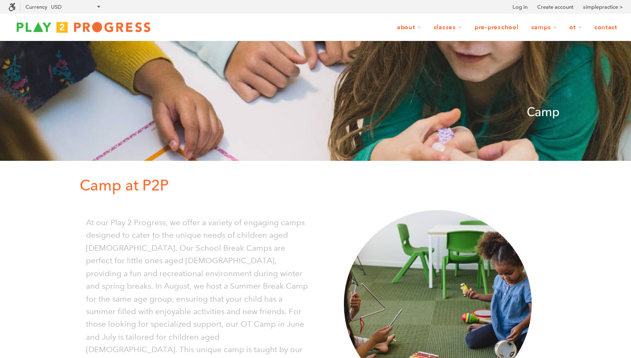  Describe the element at coordinates (36, 7) in the screenshot. I see `label: Currency` at that location.